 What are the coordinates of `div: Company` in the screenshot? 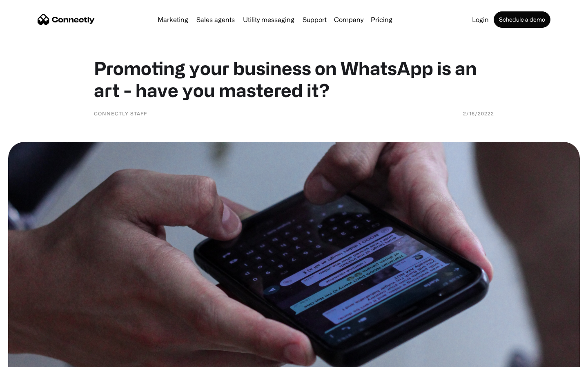 It's located at (348, 20).